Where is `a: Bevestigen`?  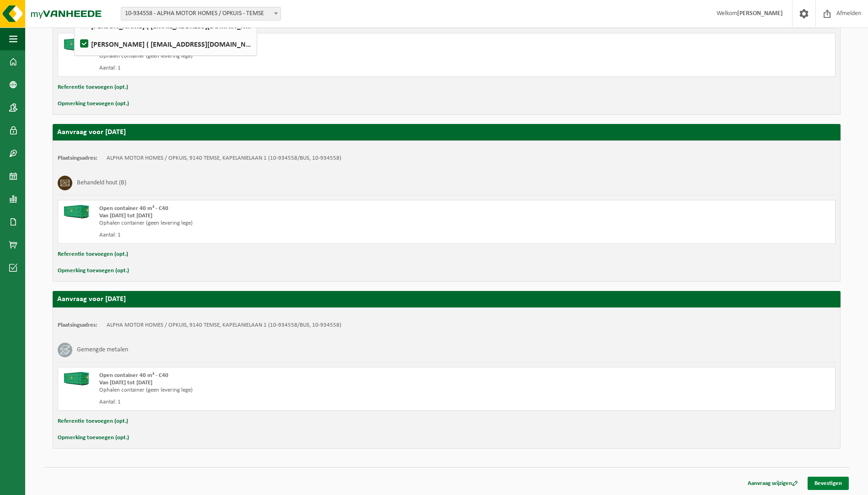 a: Bevestigen is located at coordinates (828, 483).